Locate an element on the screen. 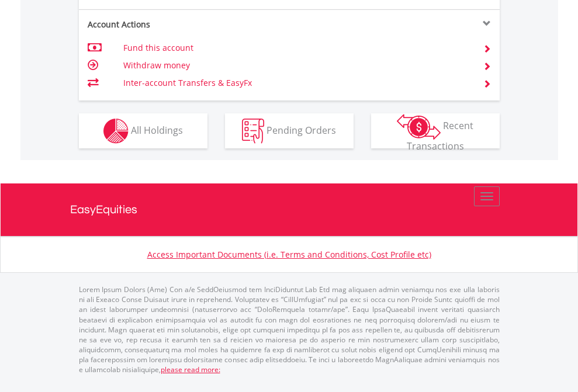 This screenshot has height=392, width=578. img: pending_instructions-wht.png is located at coordinates (253, 131).